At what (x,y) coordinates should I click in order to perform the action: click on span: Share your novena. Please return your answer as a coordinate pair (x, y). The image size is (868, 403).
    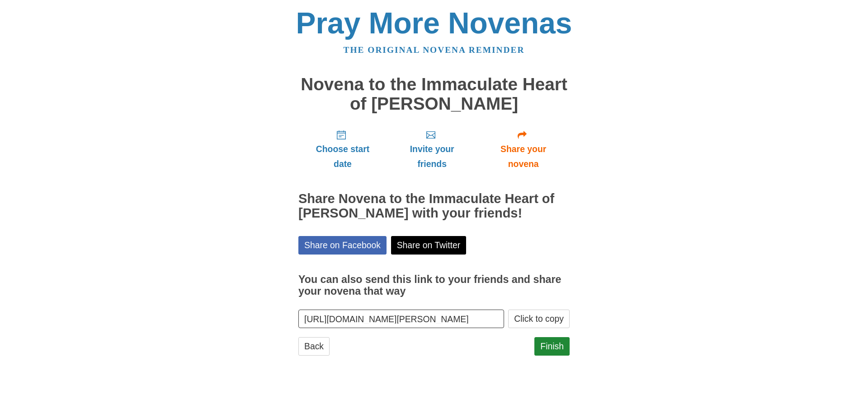
    Looking at the image, I should click on (523, 157).